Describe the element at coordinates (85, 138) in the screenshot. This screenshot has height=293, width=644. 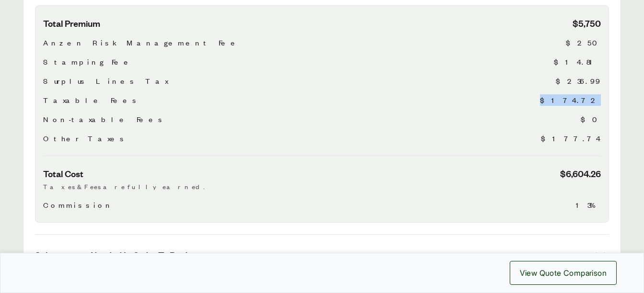
I see `span: Other Taxes` at that location.